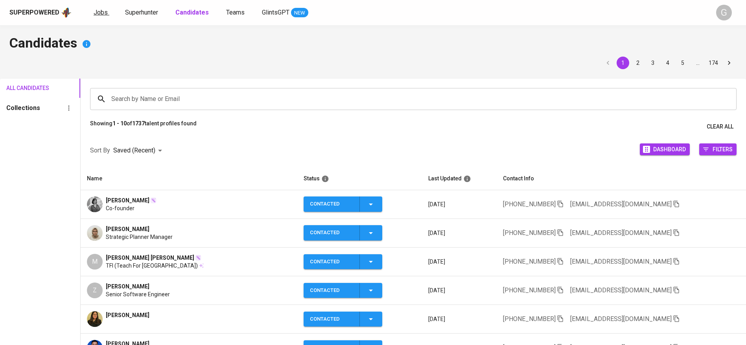 This screenshot has width=746, height=345. Describe the element at coordinates (300, 13) in the screenshot. I see `span: NEW` at that location.